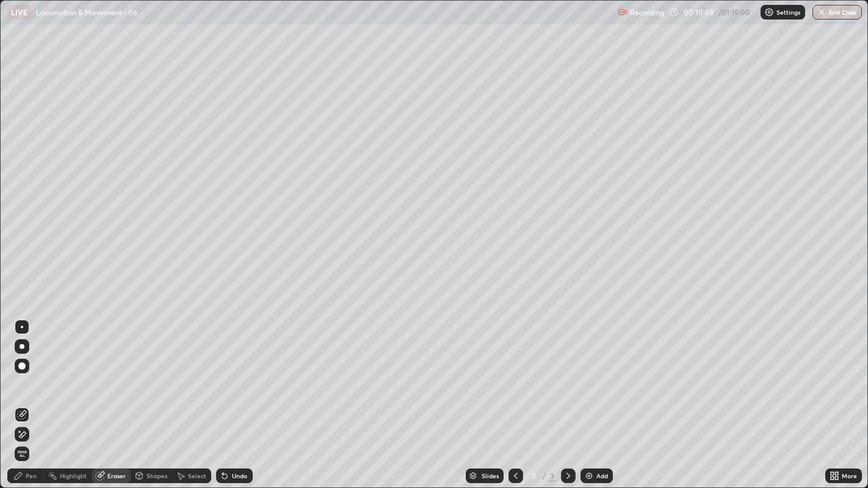 The image size is (868, 488). What do you see at coordinates (849, 476) in the screenshot?
I see `div: More` at bounding box center [849, 476].